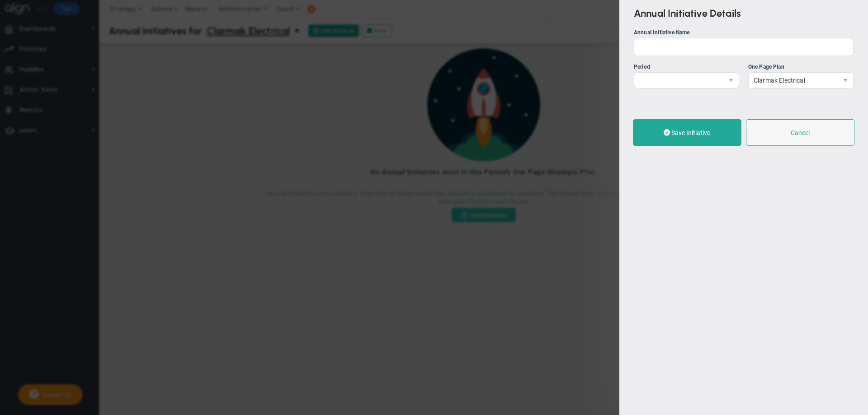 The width and height of the screenshot is (868, 415). I want to click on button: Cancel, so click(800, 133).